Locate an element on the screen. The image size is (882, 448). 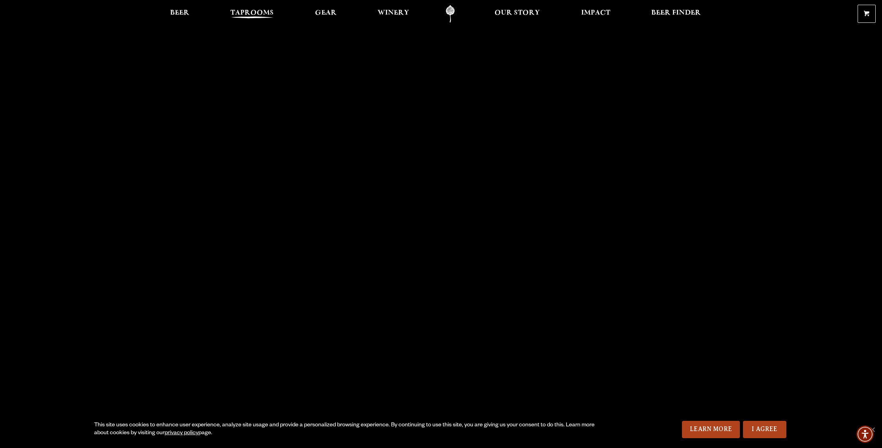
span: Winery is located at coordinates (393, 13).